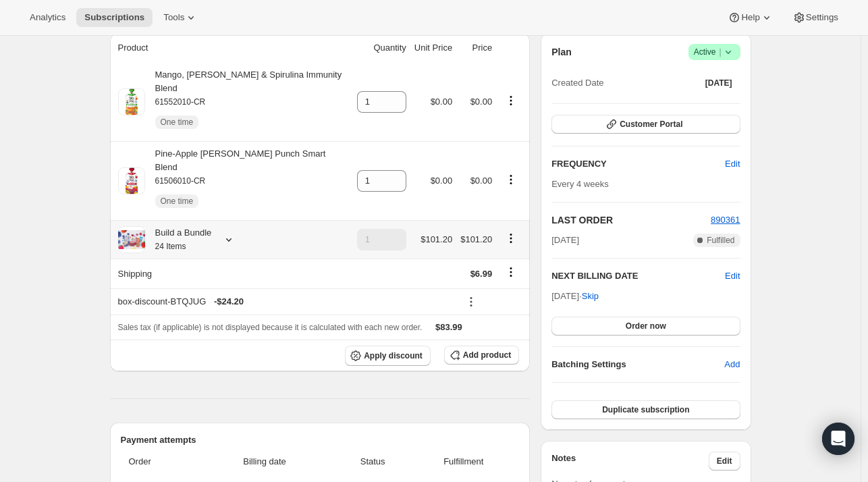  Describe the element at coordinates (449, 327) in the screenshot. I see `span: $83.99` at that location.